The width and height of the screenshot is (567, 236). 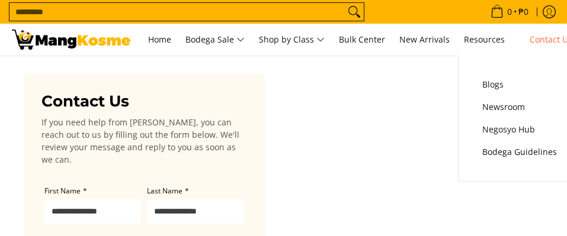 What do you see at coordinates (520, 107) in the screenshot?
I see `span: Newsroom` at bounding box center [520, 107].